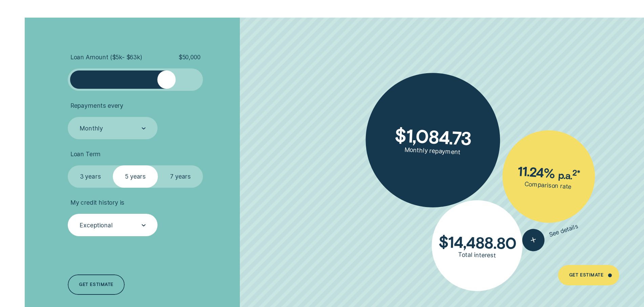 This screenshot has height=307, width=644. I want to click on label: 5 years, so click(136, 176).